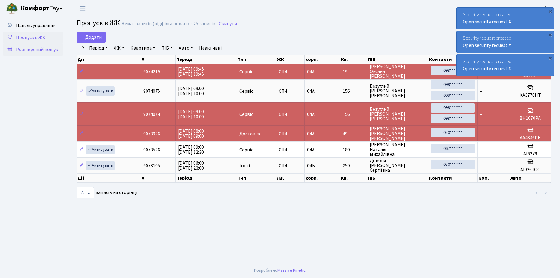 This screenshot has height=278, width=560. What do you see at coordinates (353, 72) in the screenshot?
I see `span: 19` at bounding box center [353, 72].